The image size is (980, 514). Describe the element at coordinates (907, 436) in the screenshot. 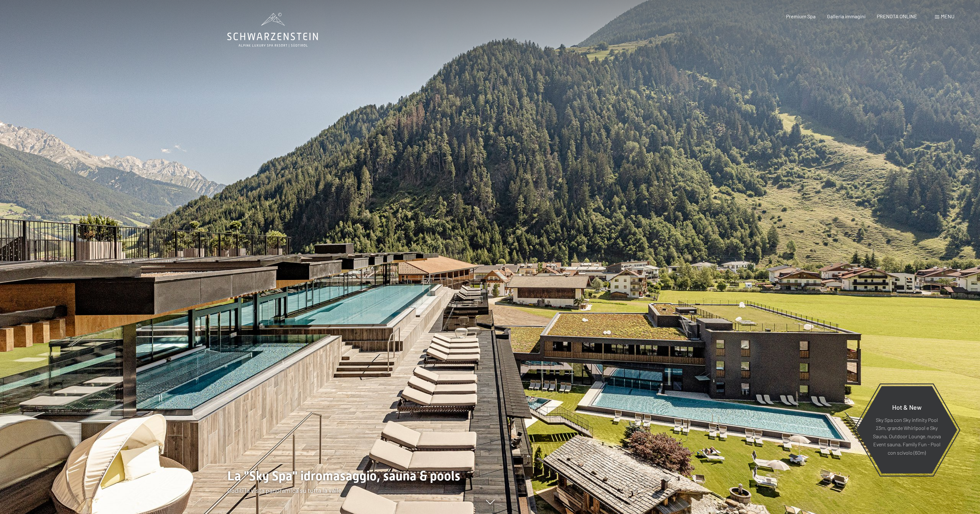

I see `p: Sky Spa con Sky infinity Pool 23m, grande Whirlpool e Sky Sauna, Outdoor Lounge, nuova Event saun...` at that location.